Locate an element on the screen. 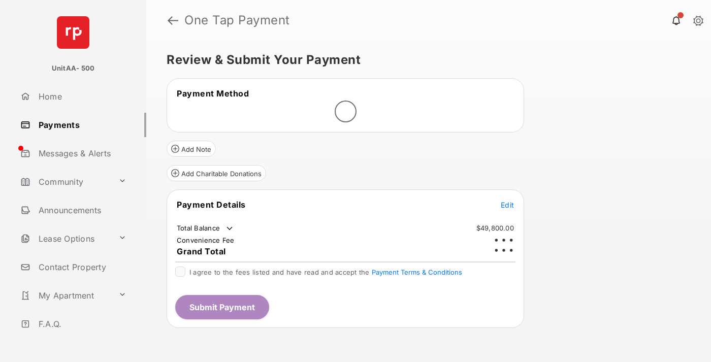  a: Lease Options is located at coordinates (65, 239).